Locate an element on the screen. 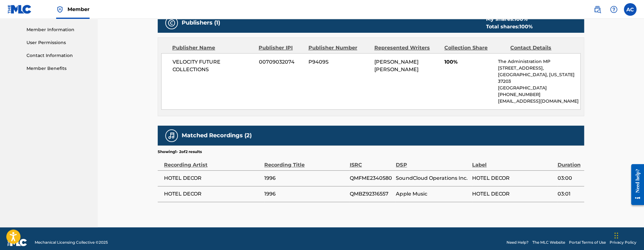 The image size is (644, 250). img: logo is located at coordinates (17, 242).